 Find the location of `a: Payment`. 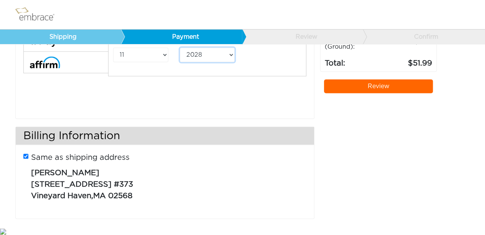

a: Payment is located at coordinates (181, 37).